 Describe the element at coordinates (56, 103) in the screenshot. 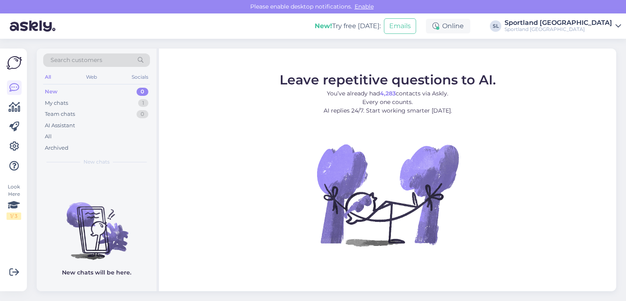

I see `div: My chats` at that location.